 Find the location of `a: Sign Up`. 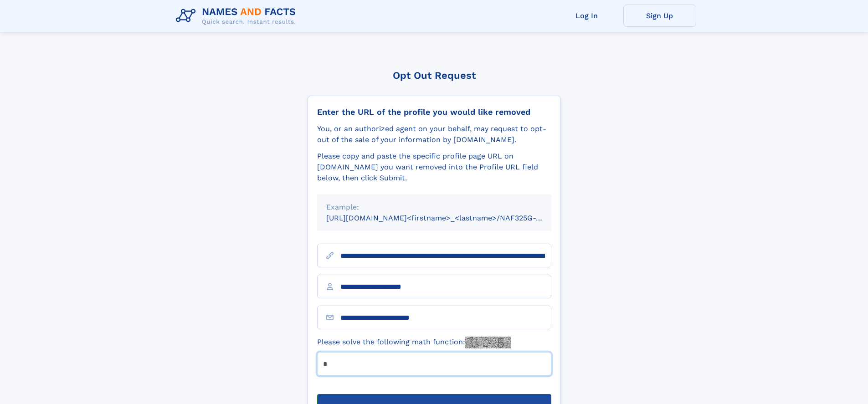

a: Sign Up is located at coordinates (660, 15).